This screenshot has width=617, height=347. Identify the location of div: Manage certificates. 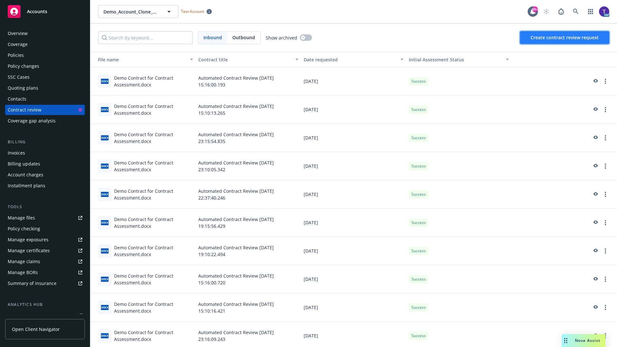
(29, 251).